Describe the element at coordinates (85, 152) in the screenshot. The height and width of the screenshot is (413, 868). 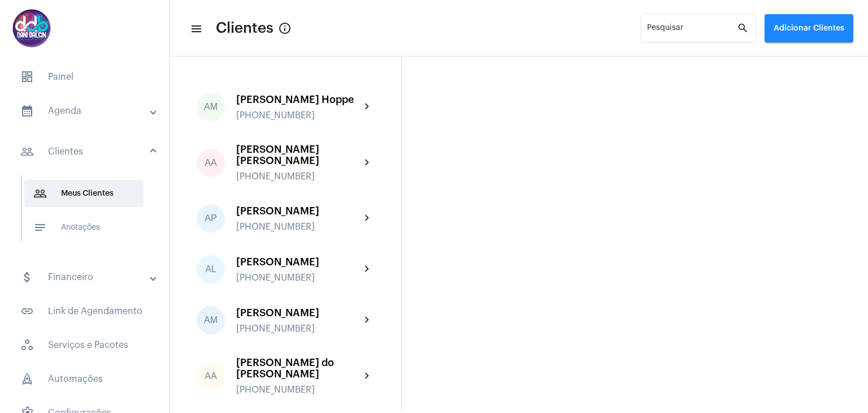
I see `mat-panel-title: Clientes` at that location.